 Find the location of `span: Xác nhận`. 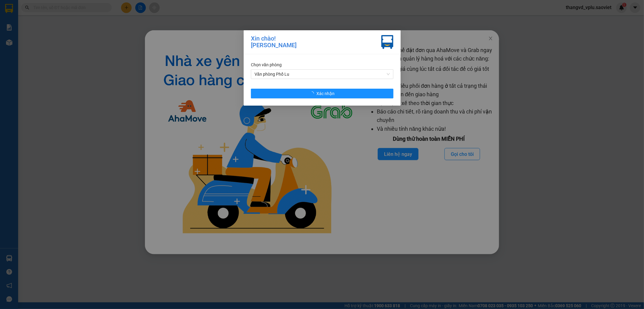

span: Xác nhận is located at coordinates (326, 94).